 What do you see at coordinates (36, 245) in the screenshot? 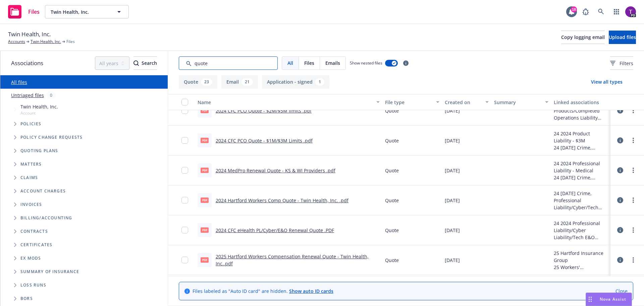
I see `span: Certificates` at bounding box center [36, 245].